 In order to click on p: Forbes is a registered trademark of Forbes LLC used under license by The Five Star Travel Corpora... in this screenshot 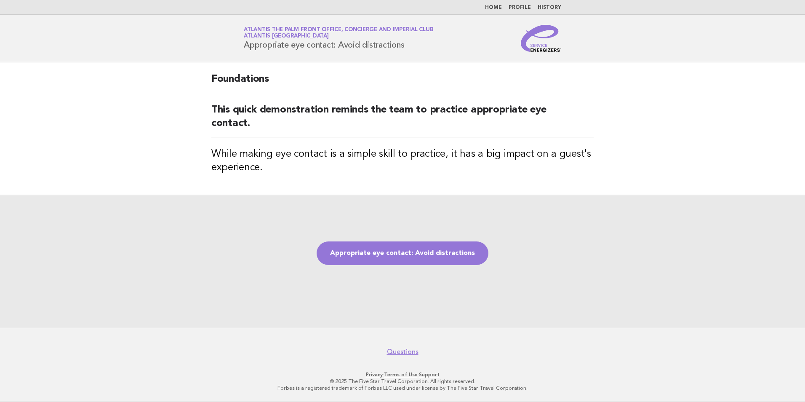, I will do `click(403, 388)`.